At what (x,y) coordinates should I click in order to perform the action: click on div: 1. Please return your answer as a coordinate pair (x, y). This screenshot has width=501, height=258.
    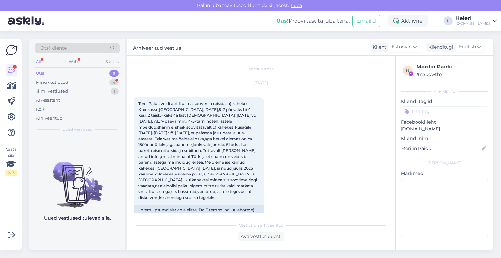
    Looking at the image, I should click on (114, 91).